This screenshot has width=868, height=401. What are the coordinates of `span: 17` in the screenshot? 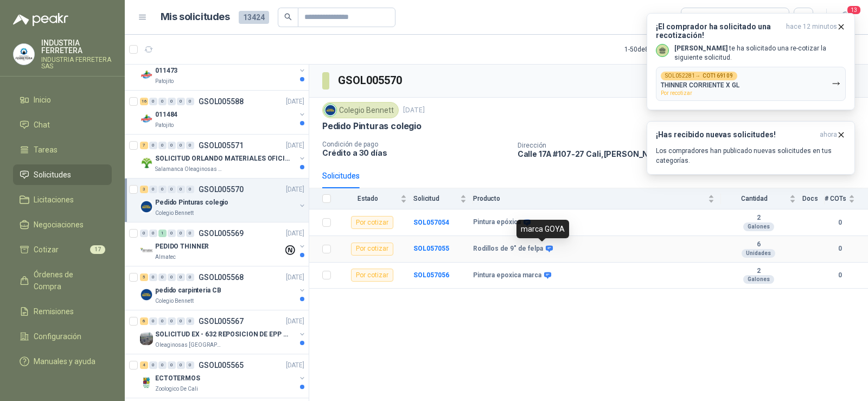 It's located at (98, 249).